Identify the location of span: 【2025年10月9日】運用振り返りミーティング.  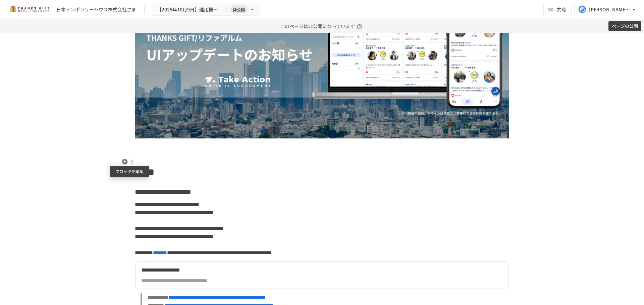
(189, 9).